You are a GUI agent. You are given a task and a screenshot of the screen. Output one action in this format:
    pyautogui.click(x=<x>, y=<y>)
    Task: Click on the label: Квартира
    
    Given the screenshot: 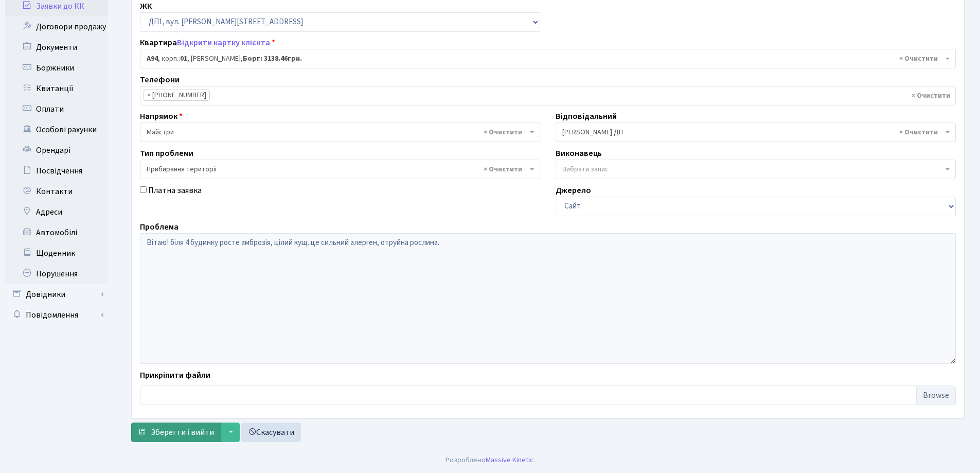 What is the action you would take?
    pyautogui.click(x=207, y=43)
    